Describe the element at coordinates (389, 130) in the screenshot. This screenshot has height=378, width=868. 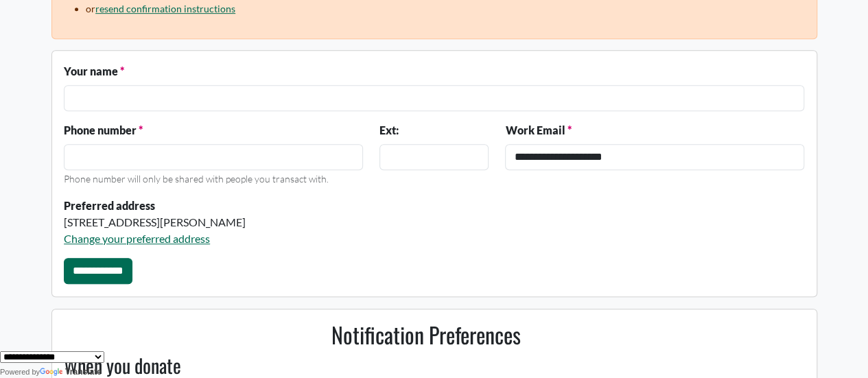
I see `label: Ext:` at that location.